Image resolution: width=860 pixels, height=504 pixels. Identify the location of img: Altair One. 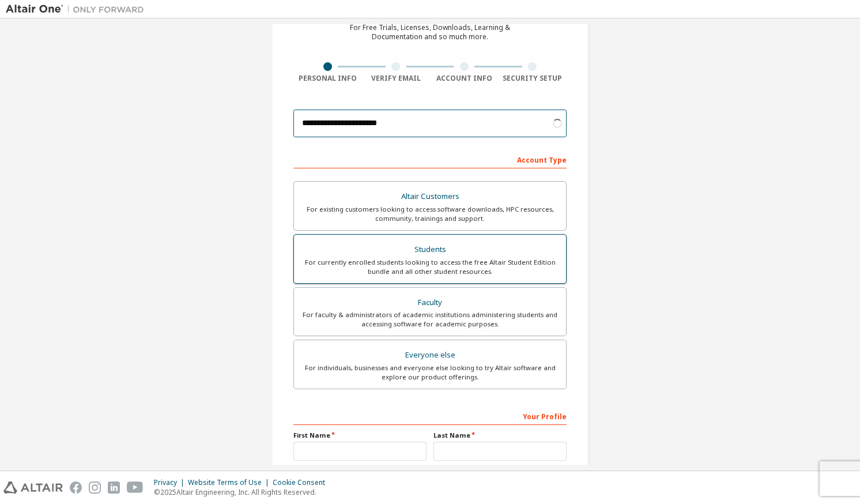
(78, 9).